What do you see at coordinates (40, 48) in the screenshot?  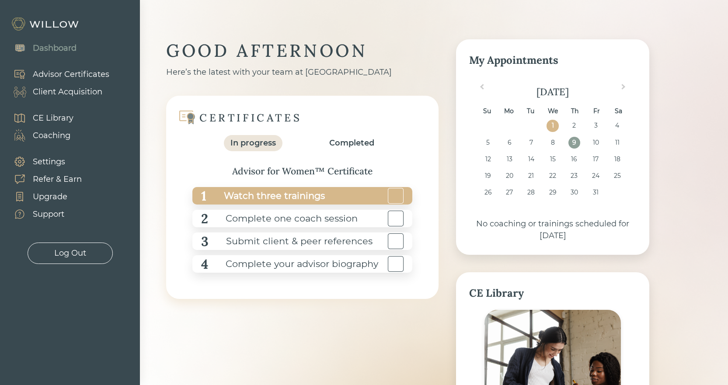 I see `a: Dashboard` at bounding box center [40, 48].